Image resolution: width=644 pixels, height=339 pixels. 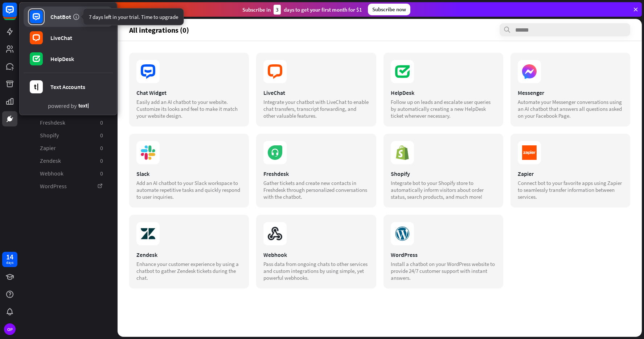 I want to click on div: Subscribe in days to get your first month for $1, so click(x=302, y=9).